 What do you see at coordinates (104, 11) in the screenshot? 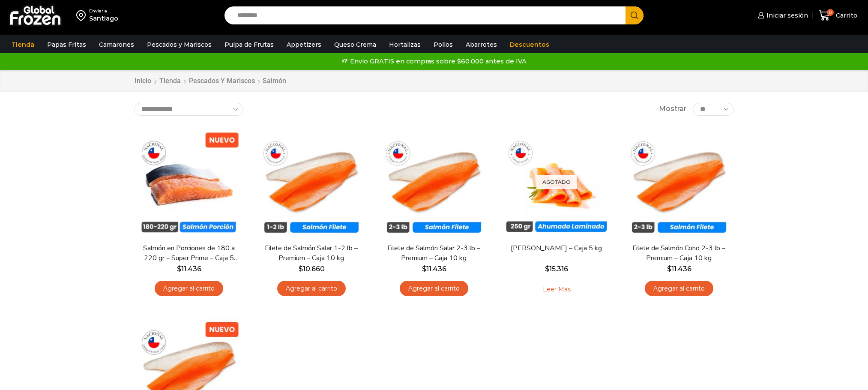
I see `div: Enviar a` at bounding box center [104, 11].